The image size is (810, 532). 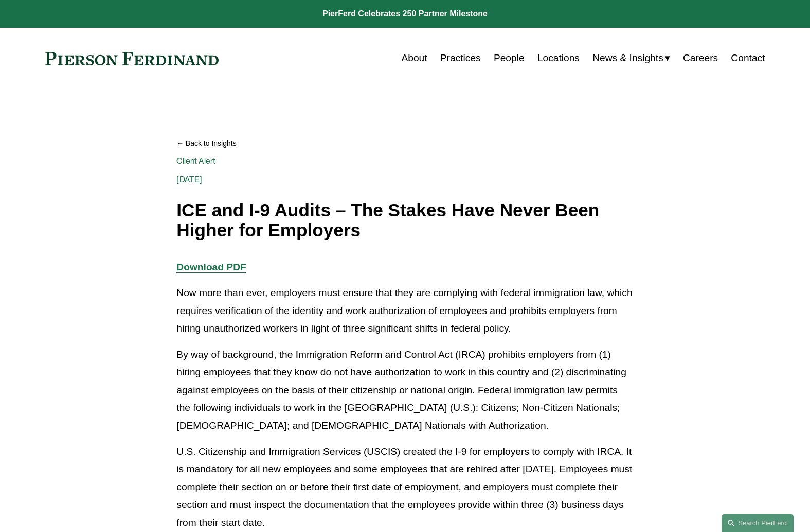 What do you see at coordinates (631, 58) in the screenshot?
I see `a: folder dropdown` at bounding box center [631, 58].